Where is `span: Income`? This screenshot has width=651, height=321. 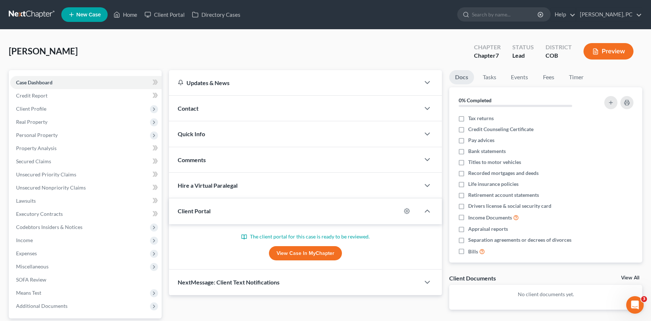 span: Income is located at coordinates (24, 240).